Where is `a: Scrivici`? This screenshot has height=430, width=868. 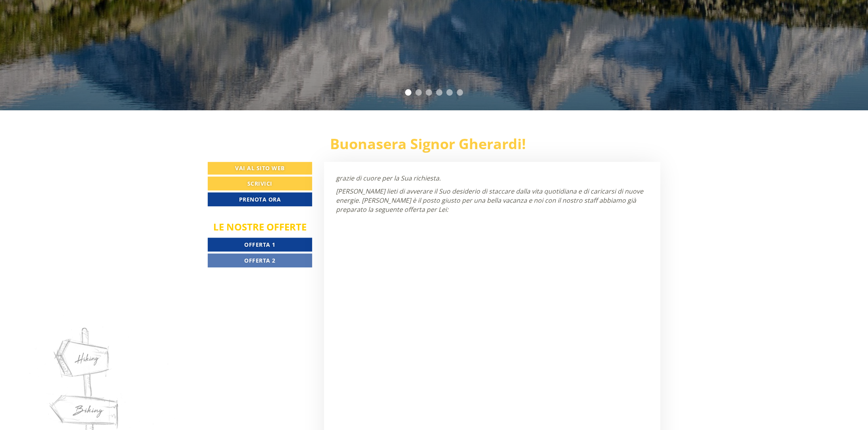 a: Scrivici is located at coordinates (260, 183).